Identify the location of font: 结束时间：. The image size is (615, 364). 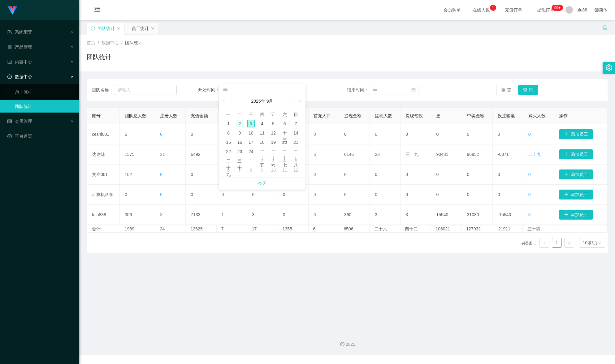
(357, 90).